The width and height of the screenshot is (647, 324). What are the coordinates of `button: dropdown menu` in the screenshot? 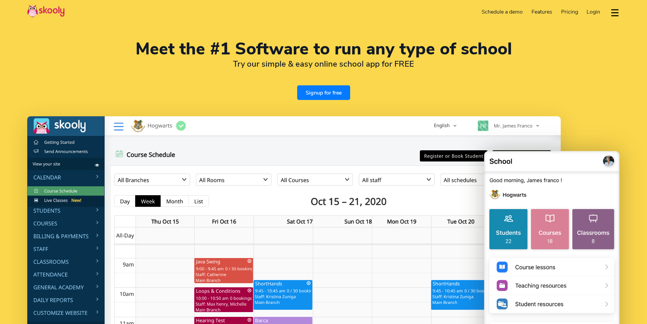 It's located at (615, 13).